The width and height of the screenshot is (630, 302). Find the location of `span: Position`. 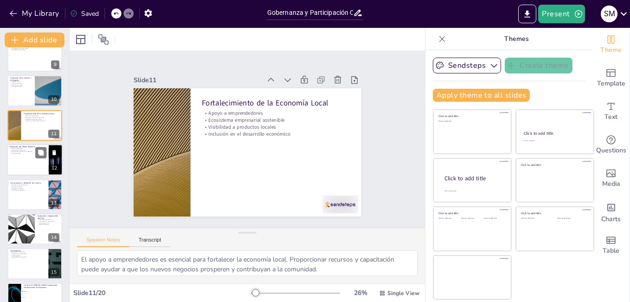

span: Position is located at coordinates (104, 39).